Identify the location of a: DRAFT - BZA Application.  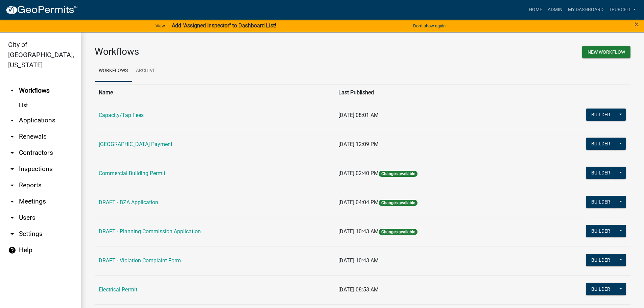
(128, 202).